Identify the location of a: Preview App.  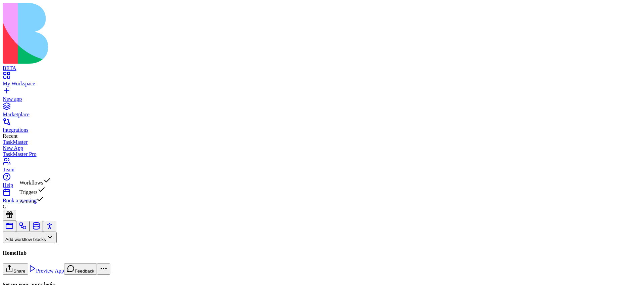
(46, 270).